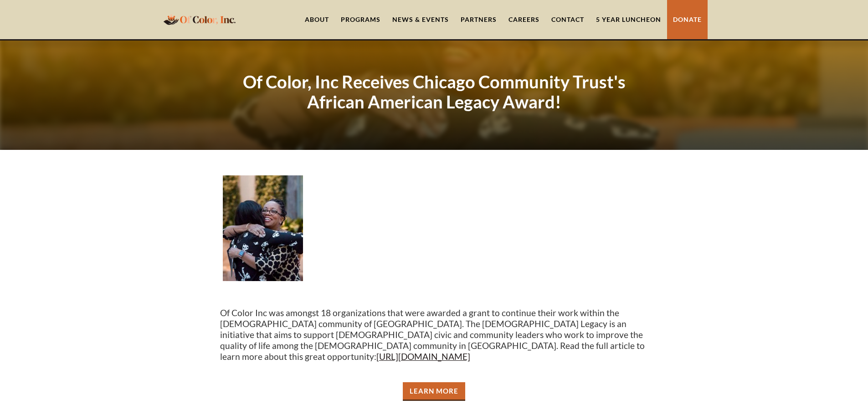 This screenshot has width=868, height=415. What do you see at coordinates (434, 92) in the screenshot?
I see `h1: Of Color, Inc Receives Chicago Community Trust's African American Legacy Award!` at bounding box center [434, 92].